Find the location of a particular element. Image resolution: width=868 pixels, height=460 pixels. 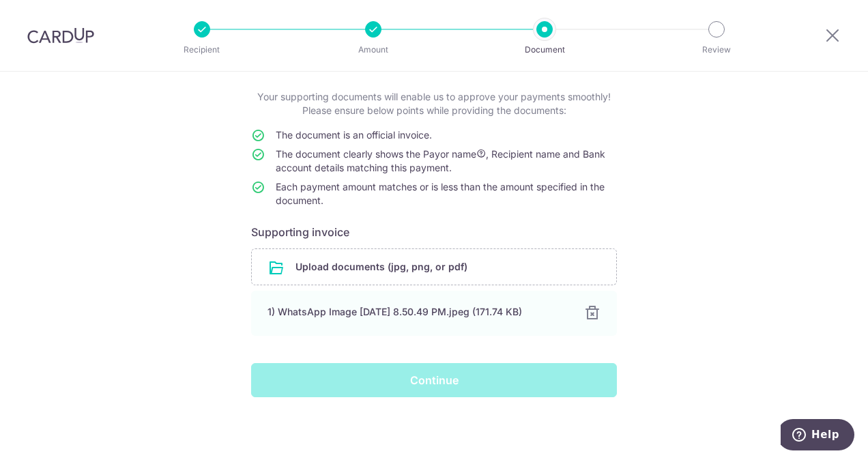

img: CardUp is located at coordinates (60, 35).